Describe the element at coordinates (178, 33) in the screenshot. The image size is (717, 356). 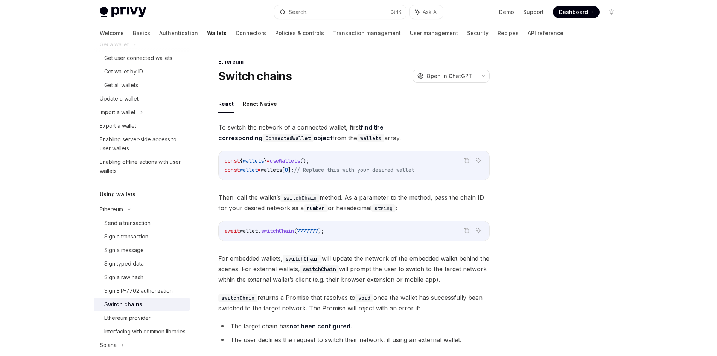
I see `a: Authentication` at that location.